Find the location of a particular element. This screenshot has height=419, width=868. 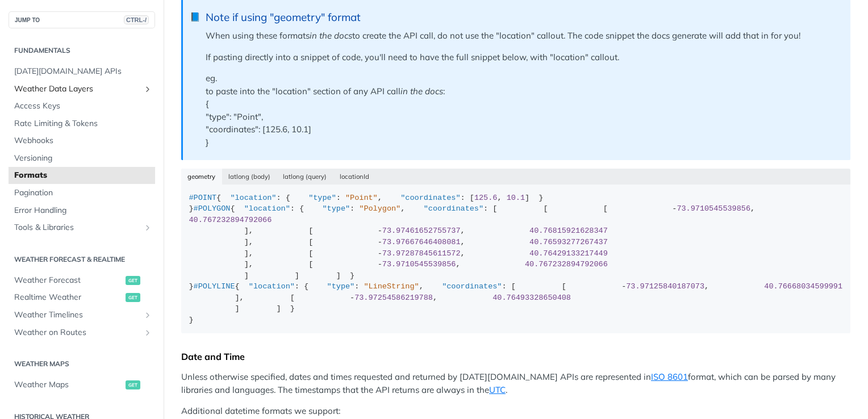

a: Pagination is located at coordinates (82, 193).